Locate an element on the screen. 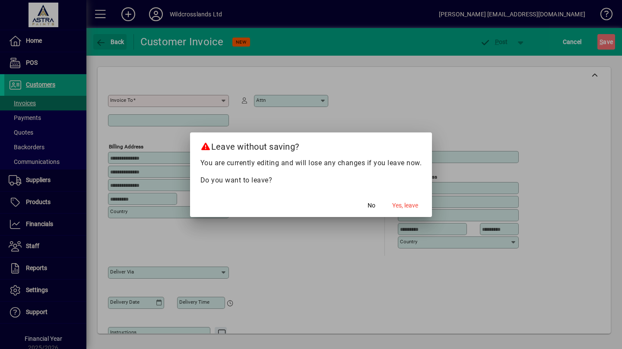 The width and height of the screenshot is (622, 349). button: No is located at coordinates (371, 206).